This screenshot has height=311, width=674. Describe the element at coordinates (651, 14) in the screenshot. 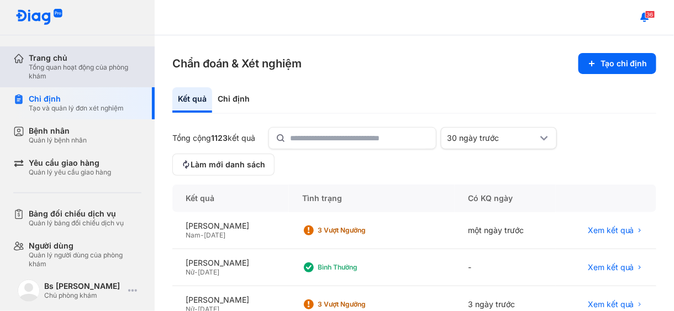

I see `span: 36` at that location.